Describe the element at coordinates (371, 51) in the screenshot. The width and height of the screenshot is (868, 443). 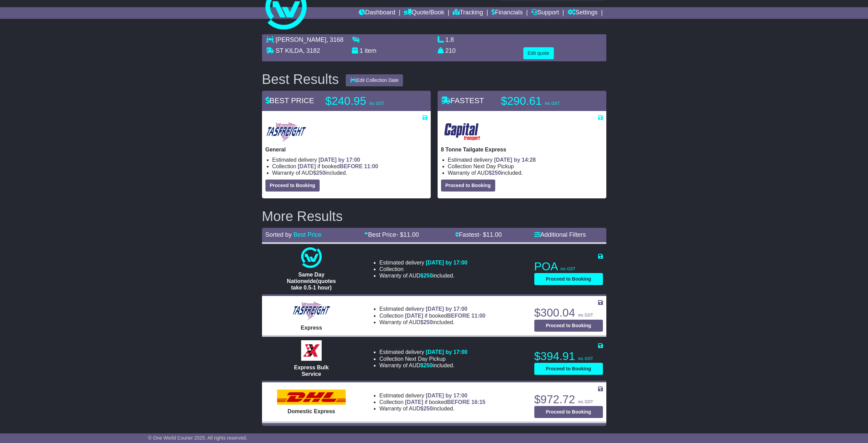
I see `span: item` at that location.